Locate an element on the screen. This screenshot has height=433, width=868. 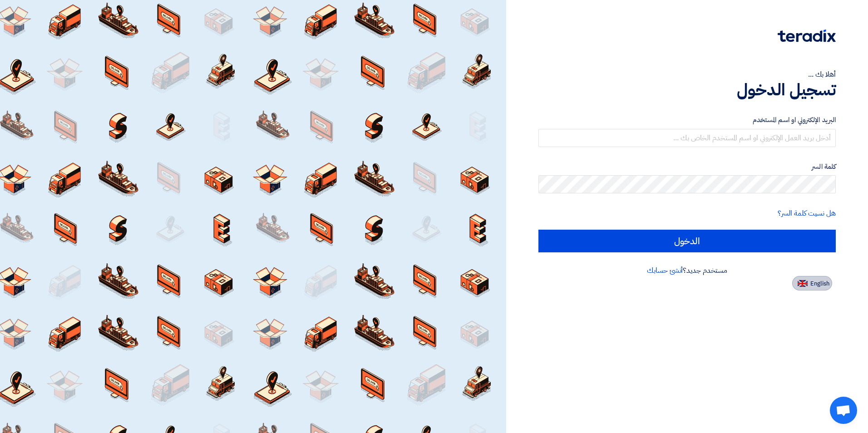
a: أنشئ حسابك is located at coordinates (665, 271).